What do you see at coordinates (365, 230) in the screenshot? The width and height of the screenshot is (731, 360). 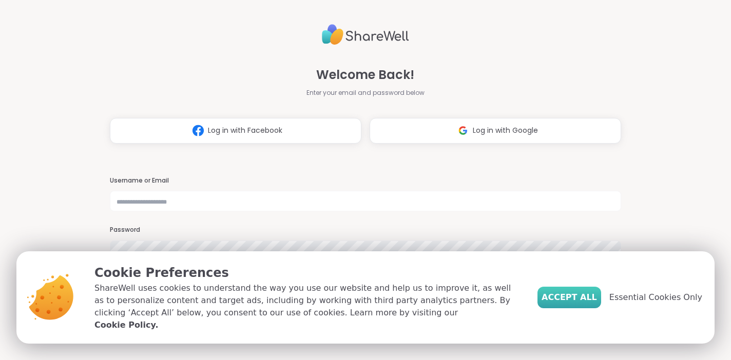 I see `h3: Password` at bounding box center [365, 230].